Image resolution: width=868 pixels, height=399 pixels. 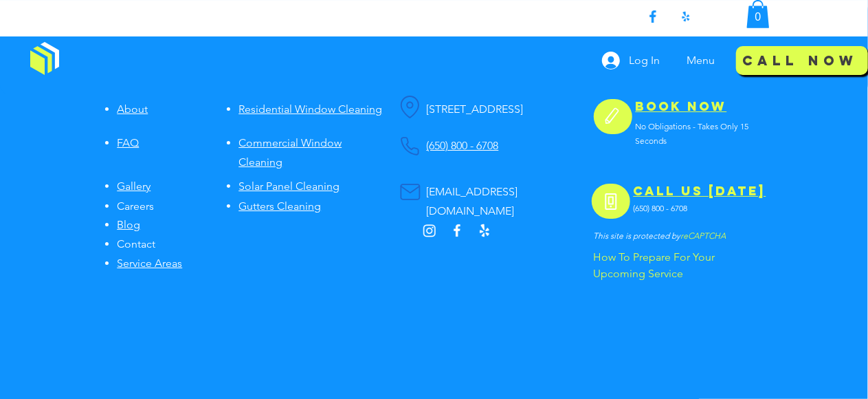 What do you see at coordinates (128, 142) in the screenshot?
I see `a: FAQ` at bounding box center [128, 142].